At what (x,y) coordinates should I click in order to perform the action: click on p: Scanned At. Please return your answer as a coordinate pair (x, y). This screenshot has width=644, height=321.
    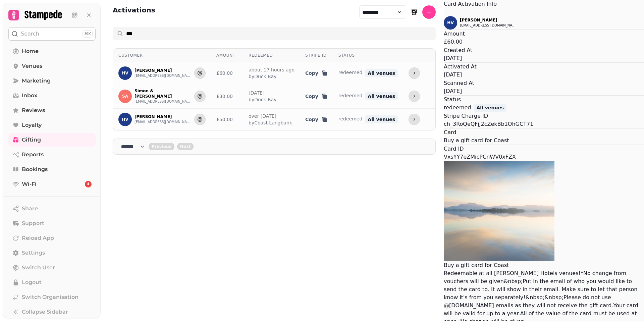
    Looking at the image, I should click on (543, 83).